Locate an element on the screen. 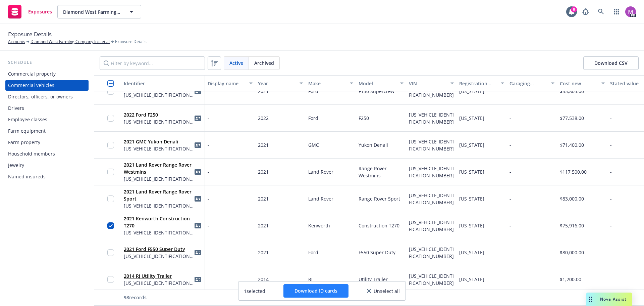 The image size is (644, 306). a: 2021 Land Rover Range Rover Sport is located at coordinates (158, 195).